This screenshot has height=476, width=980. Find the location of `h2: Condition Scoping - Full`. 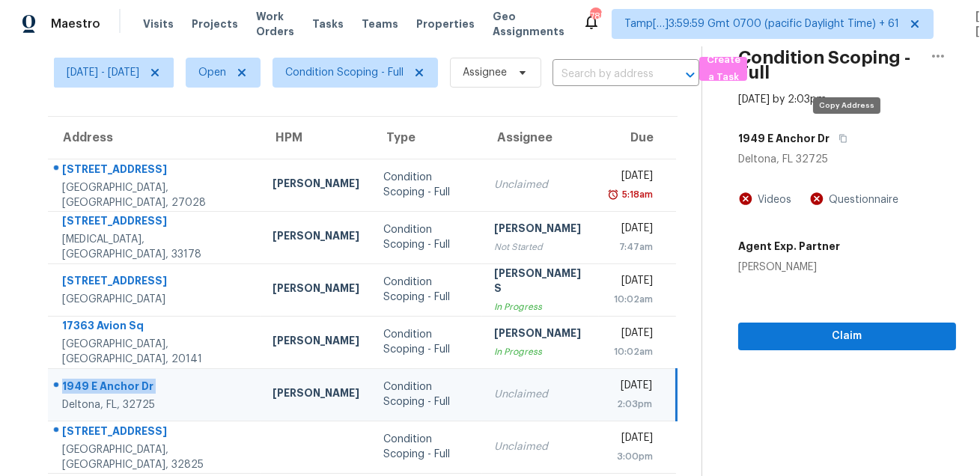

h2: Condition Scoping - Full is located at coordinates (829, 65).